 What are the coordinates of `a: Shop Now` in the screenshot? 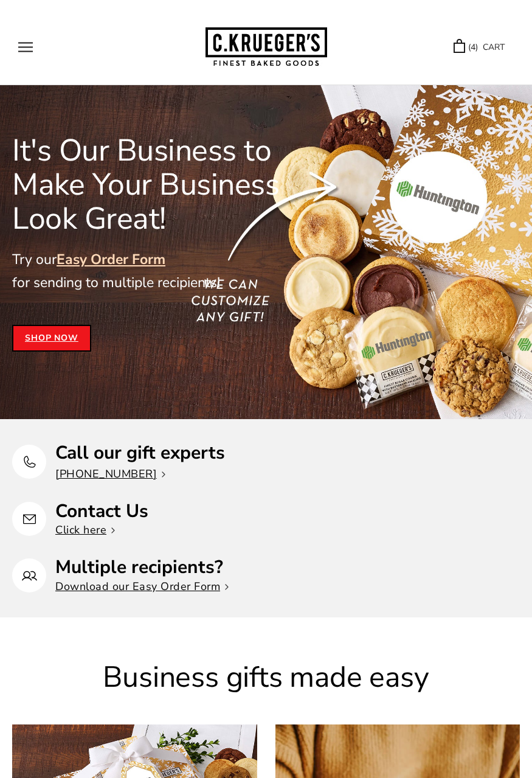 It's located at (52, 338).